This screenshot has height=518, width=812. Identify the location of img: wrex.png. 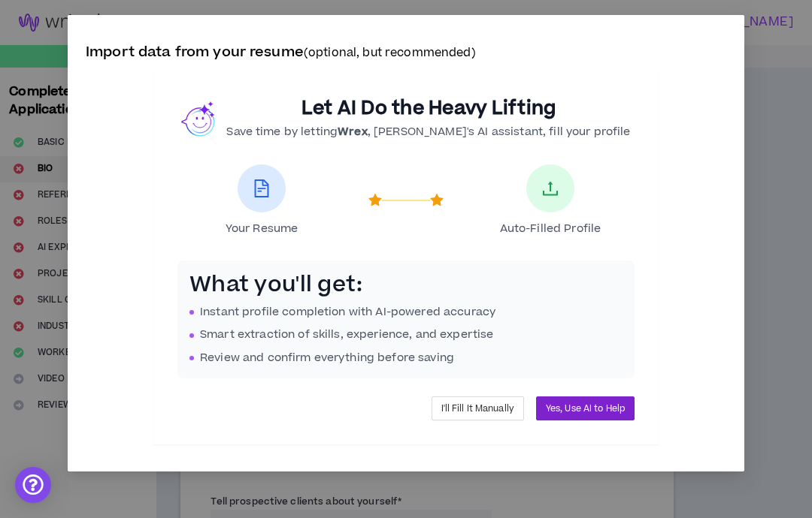
(199, 119).